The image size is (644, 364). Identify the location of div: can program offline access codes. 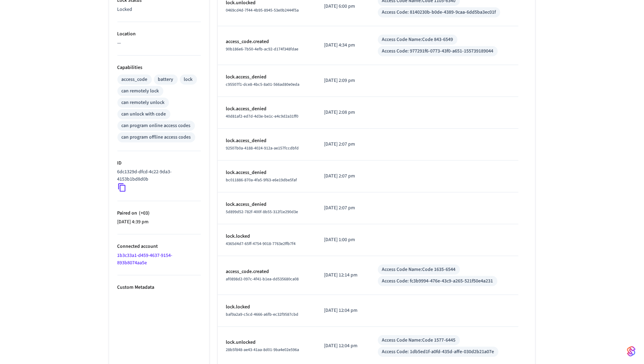
(157, 137).